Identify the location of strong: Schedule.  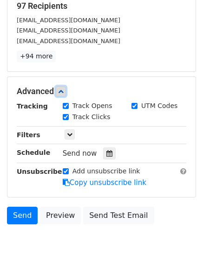
(33, 153).